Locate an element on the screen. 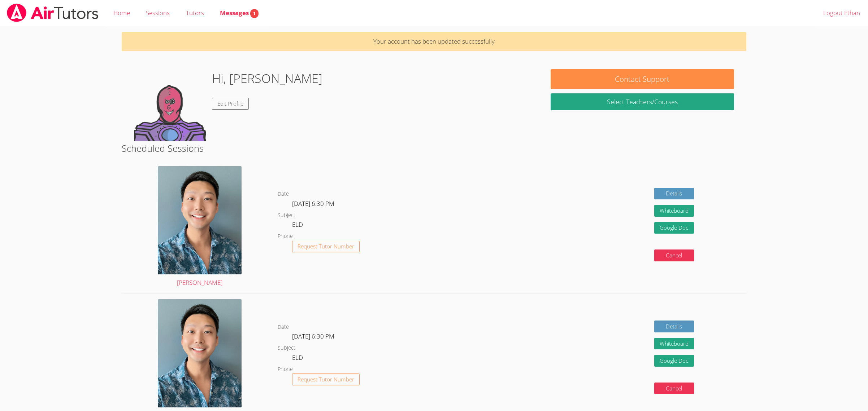 This screenshot has width=868, height=411. p: Your account has been updated successfully is located at coordinates (434, 41).